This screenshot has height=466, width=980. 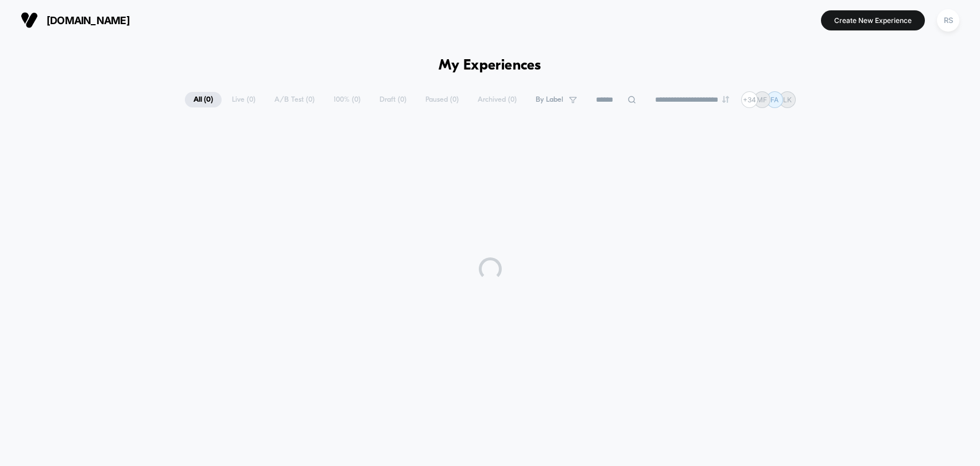 What do you see at coordinates (948, 20) in the screenshot?
I see `div: RS` at bounding box center [948, 20].